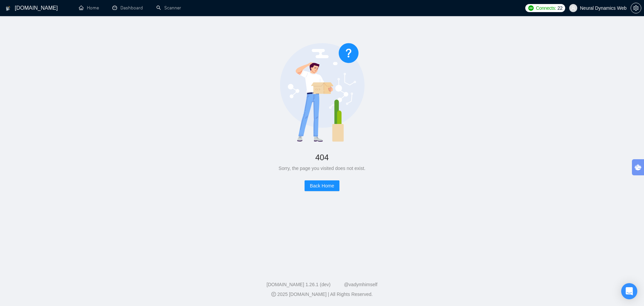 The height and width of the screenshot is (306, 644). I want to click on a: searchScanner, so click(169, 8).